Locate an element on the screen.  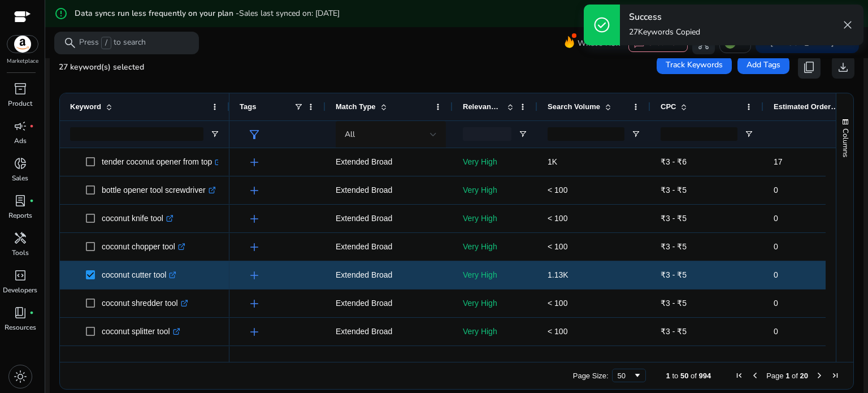
span: Estimated Orders/Month is located at coordinates (808, 106).